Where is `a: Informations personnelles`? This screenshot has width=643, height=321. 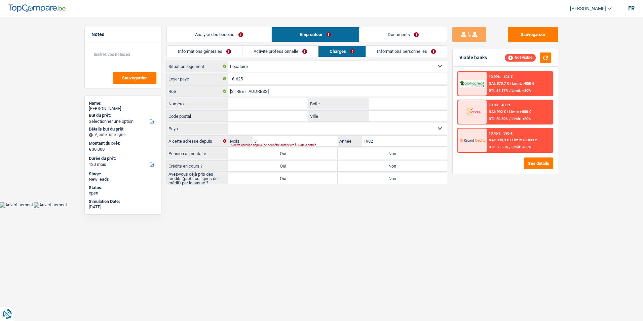
a: Informations personnelles is located at coordinates (406, 51).